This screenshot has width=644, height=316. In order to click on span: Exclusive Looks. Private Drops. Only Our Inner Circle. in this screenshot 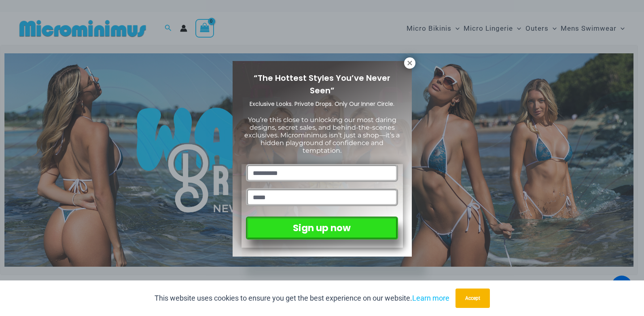, I will do `click(322, 104)`.